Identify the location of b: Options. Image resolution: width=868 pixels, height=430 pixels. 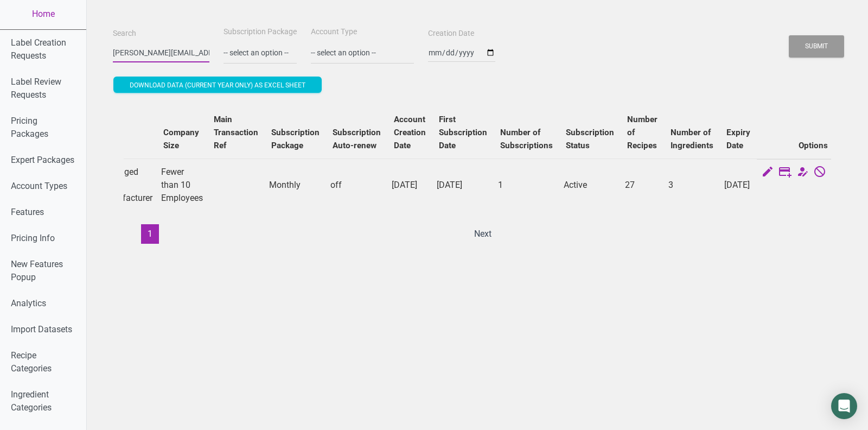
(813, 146).